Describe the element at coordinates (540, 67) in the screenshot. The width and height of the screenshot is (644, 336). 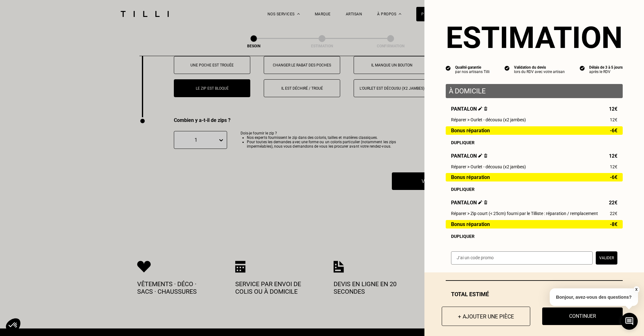
I see `div: Validation du devis` at that location.